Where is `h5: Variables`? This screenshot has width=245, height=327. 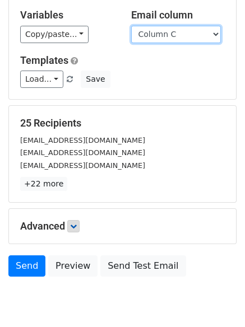
h5: Variables is located at coordinates (67, 15).